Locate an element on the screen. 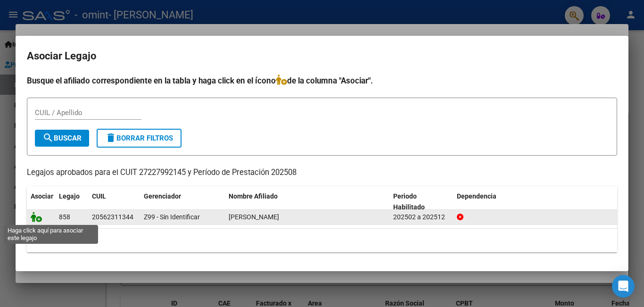  button: Borrar Filtros is located at coordinates (139, 138).